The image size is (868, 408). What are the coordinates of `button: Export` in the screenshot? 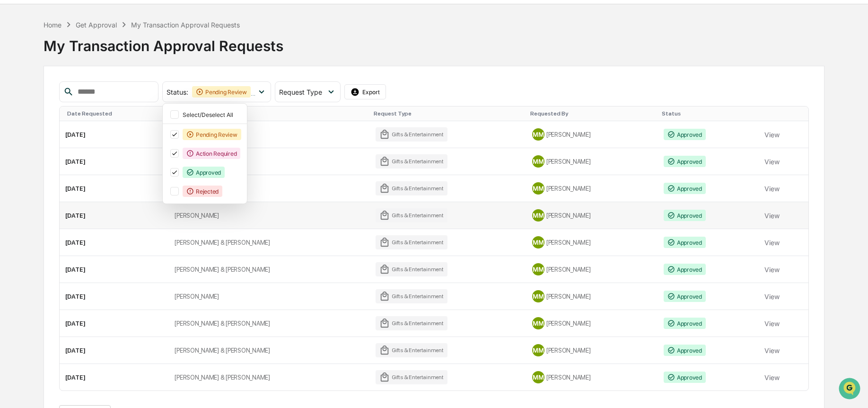 It's located at (365, 92).